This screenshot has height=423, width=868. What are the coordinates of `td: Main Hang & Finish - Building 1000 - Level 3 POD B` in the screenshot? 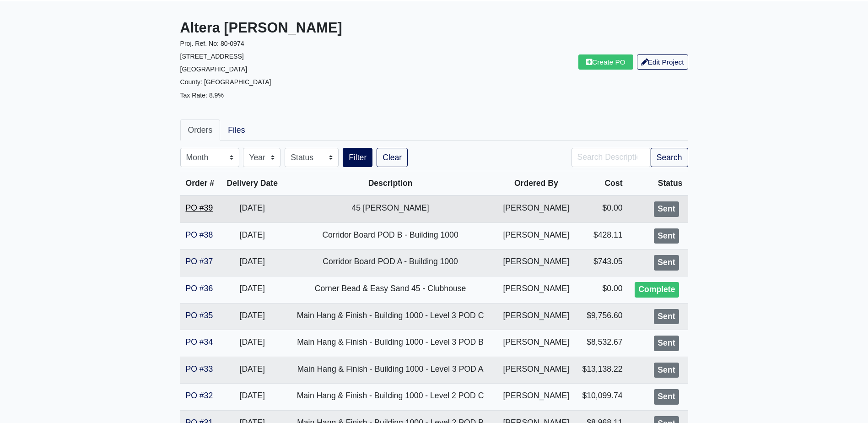 It's located at (390, 343).